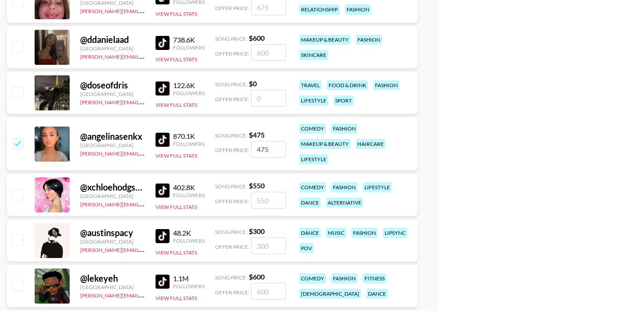 The width and height of the screenshot is (644, 311). What do you see at coordinates (189, 136) in the screenshot?
I see `div: 870.1K` at bounding box center [189, 136].